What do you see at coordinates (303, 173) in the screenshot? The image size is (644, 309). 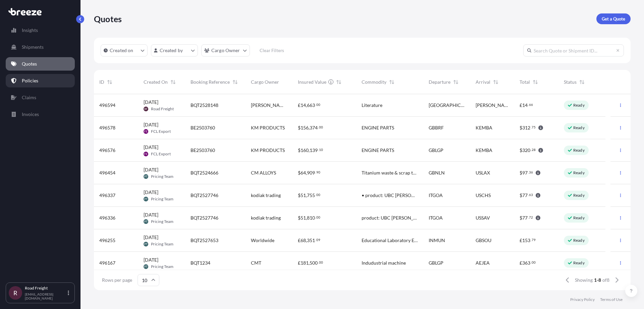 I see `span: 64` at bounding box center [303, 173].